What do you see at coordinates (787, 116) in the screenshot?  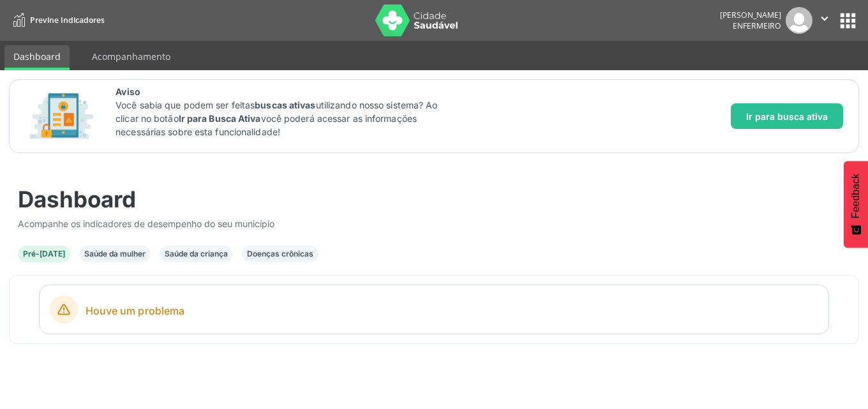 I see `span: Ir para busca ativa` at bounding box center [787, 116].